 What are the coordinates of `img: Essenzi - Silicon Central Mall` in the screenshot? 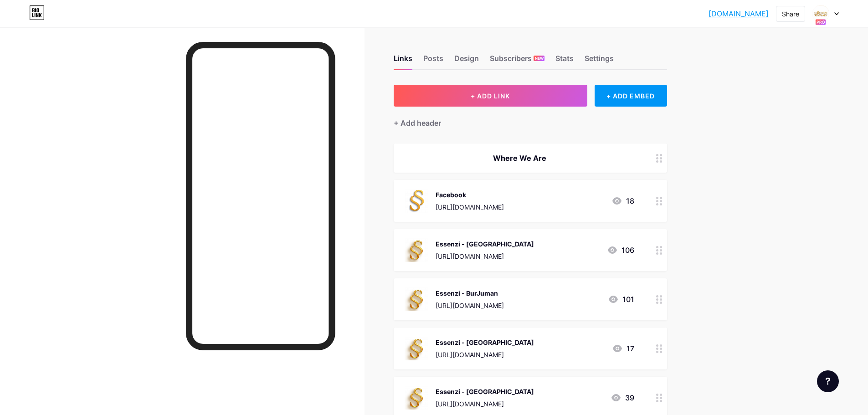 It's located at (416, 250).